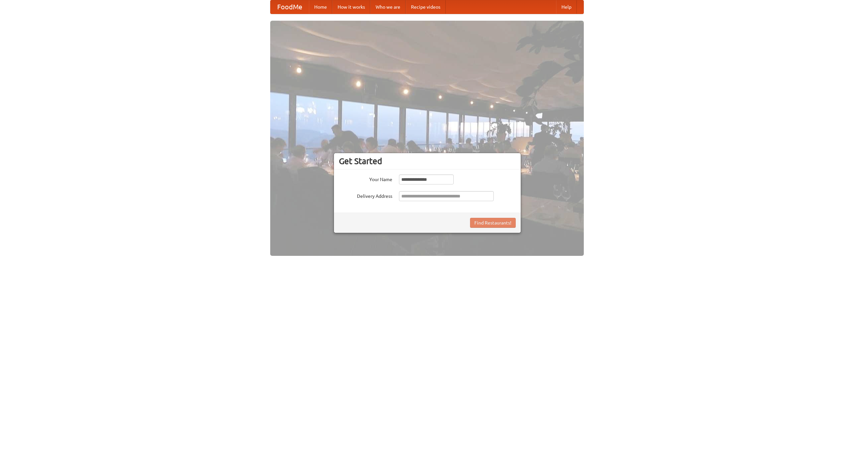  What do you see at coordinates (366, 195) in the screenshot?
I see `label: Delivery Address` at bounding box center [366, 195].